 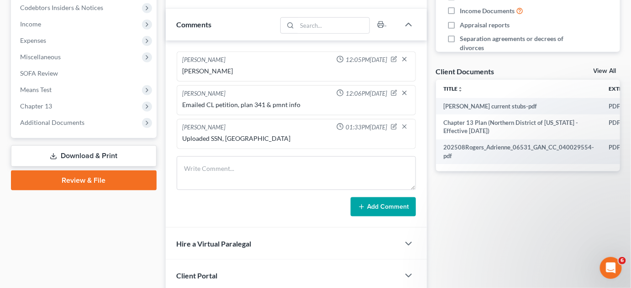 What do you see at coordinates (84, 181) in the screenshot?
I see `a: Review & File` at bounding box center [84, 181].